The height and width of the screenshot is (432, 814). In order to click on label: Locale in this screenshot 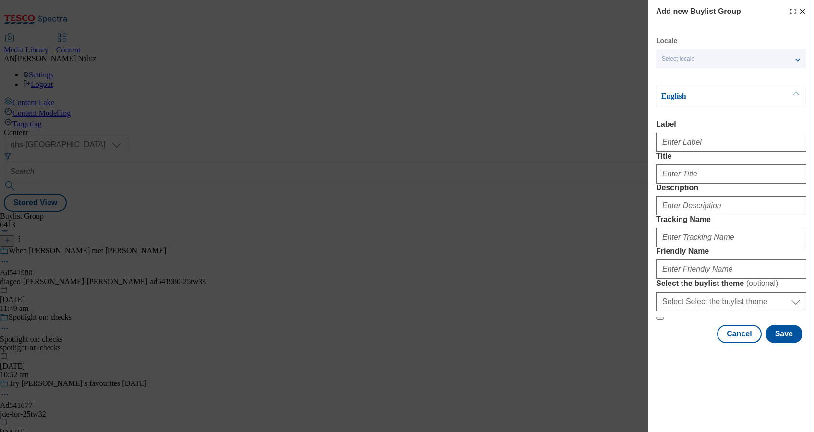, I will do `click(667, 41)`.